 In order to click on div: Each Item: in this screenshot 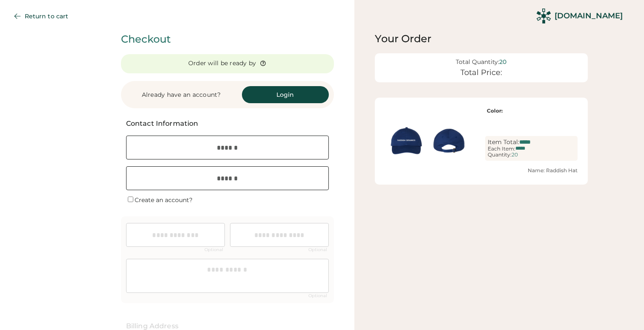, I will do `click(501, 149)`.